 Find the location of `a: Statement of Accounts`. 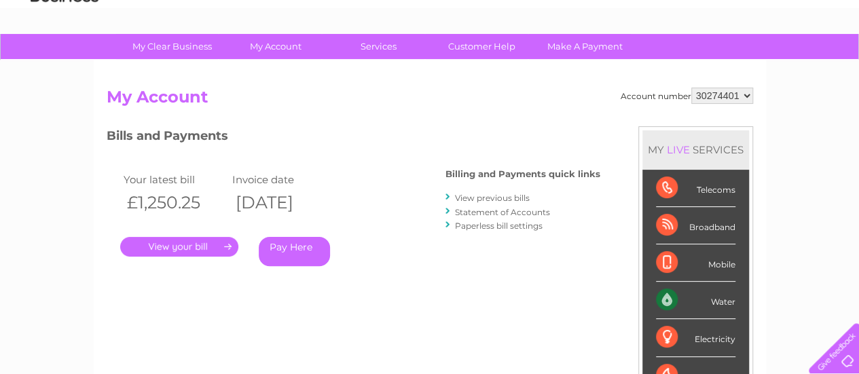

a: Statement of Accounts is located at coordinates (502, 212).